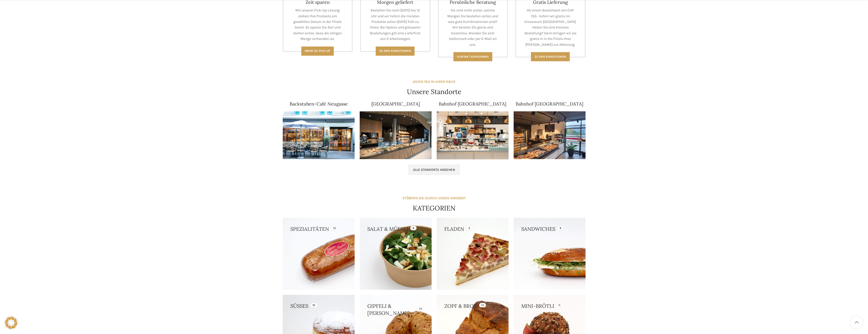 This screenshot has width=868, height=334. Describe the element at coordinates (395, 51) in the screenshot. I see `a: Zu den Konditionen` at that location.